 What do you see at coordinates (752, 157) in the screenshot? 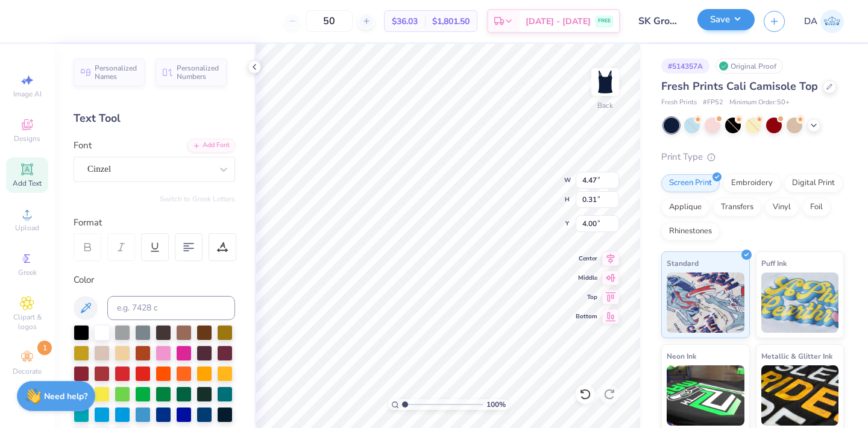
I see `div: Print Type` at bounding box center [752, 157].